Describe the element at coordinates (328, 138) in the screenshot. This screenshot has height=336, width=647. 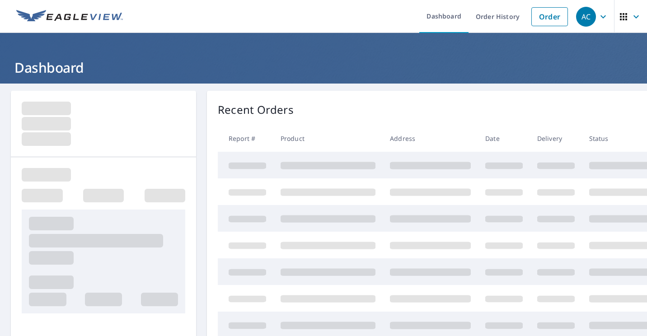
I see `th: Product` at that location.